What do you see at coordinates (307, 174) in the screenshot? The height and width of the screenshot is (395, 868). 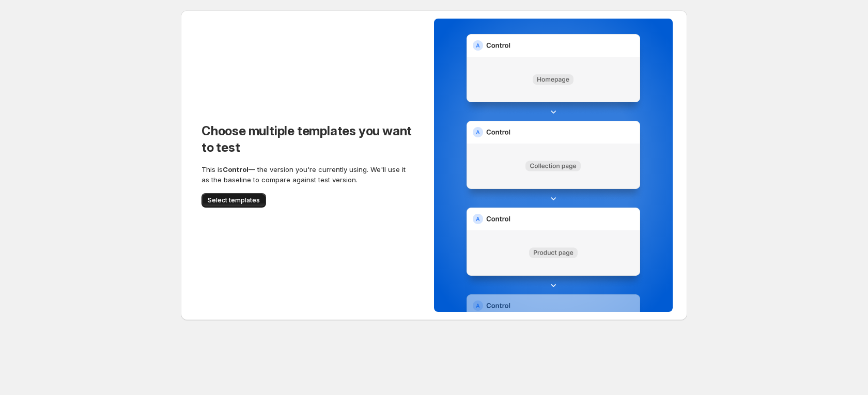 I see `p: This is — the version you're currently using. We'll use it as the baseline to compare against tes...` at bounding box center [307, 174].